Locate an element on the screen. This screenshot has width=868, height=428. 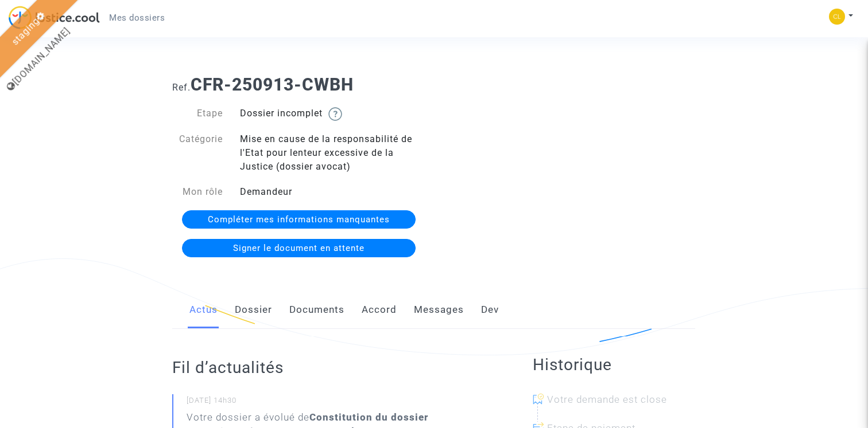
b: CFR-250913-CWBH is located at coordinates (272, 84).